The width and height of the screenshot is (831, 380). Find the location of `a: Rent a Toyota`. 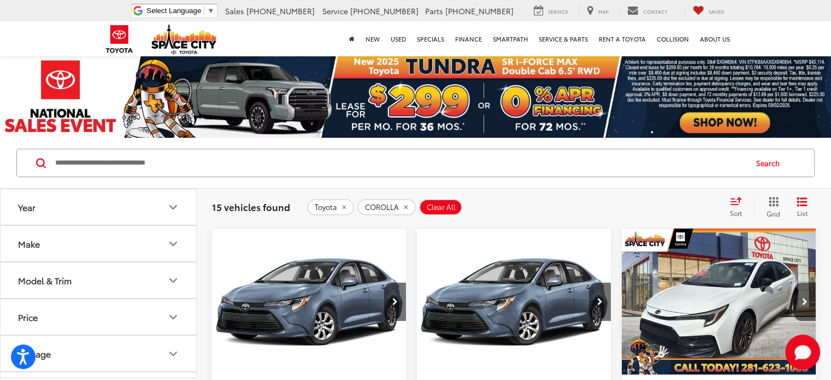

a: Rent a Toyota is located at coordinates (622, 39).